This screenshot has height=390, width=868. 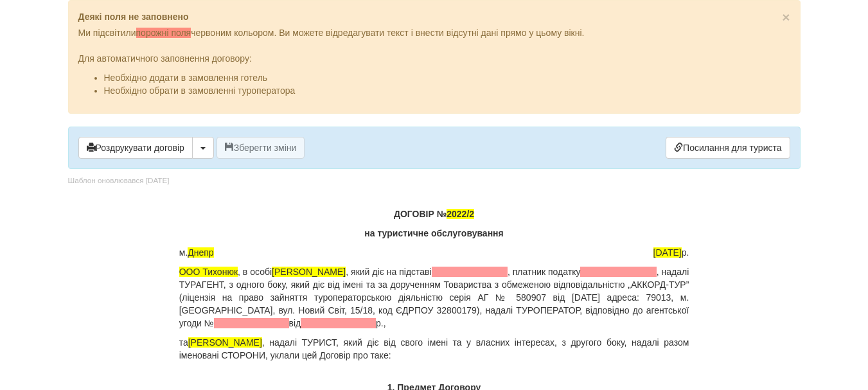 What do you see at coordinates (434, 214) in the screenshot?
I see `strong: ДОГОВІР №` at bounding box center [434, 214].